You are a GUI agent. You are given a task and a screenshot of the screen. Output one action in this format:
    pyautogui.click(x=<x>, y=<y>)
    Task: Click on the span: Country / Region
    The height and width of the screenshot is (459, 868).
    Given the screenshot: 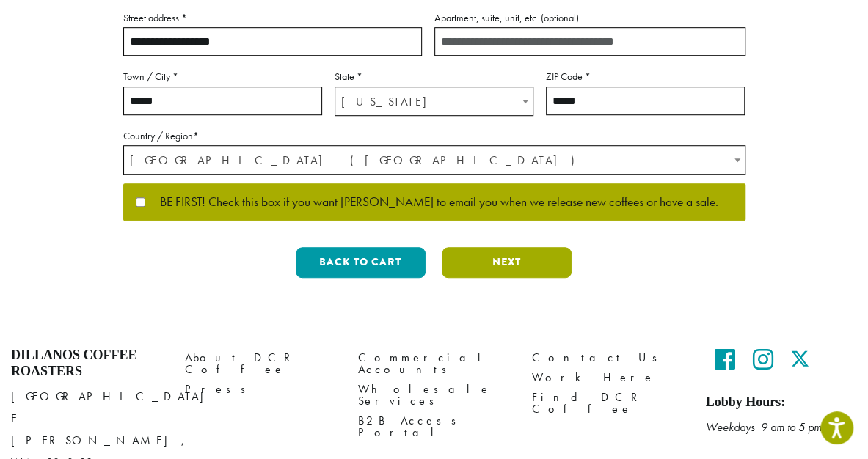 What is the action you would take?
    pyautogui.click(x=434, y=160)
    